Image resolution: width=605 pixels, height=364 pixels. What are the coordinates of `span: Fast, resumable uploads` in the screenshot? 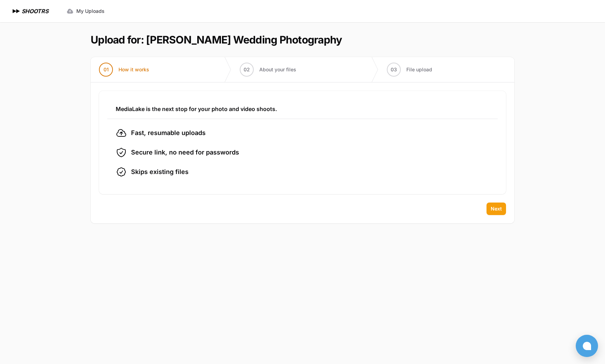 It's located at (168, 133).